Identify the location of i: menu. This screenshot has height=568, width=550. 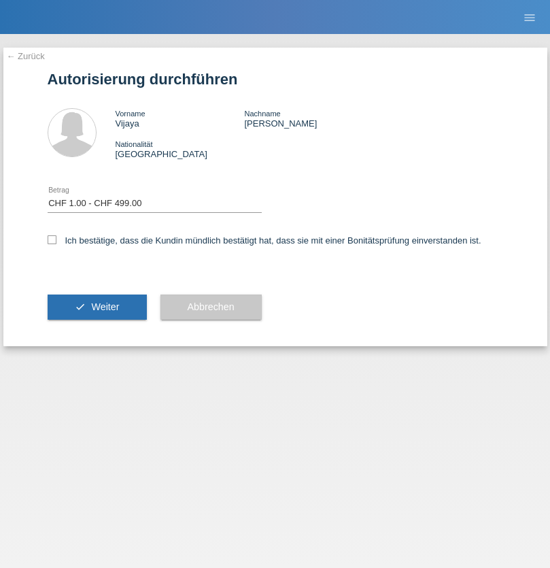
(530, 18).